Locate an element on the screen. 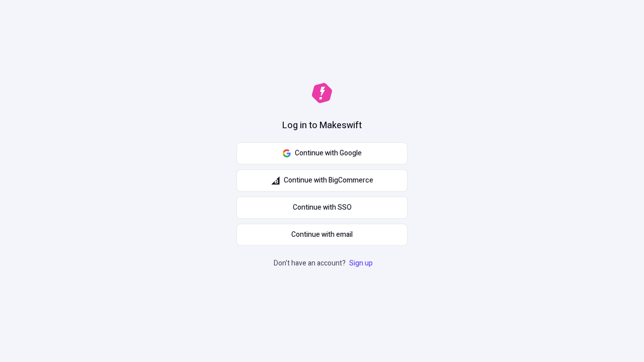  span: Continue with Google is located at coordinates (328, 153).